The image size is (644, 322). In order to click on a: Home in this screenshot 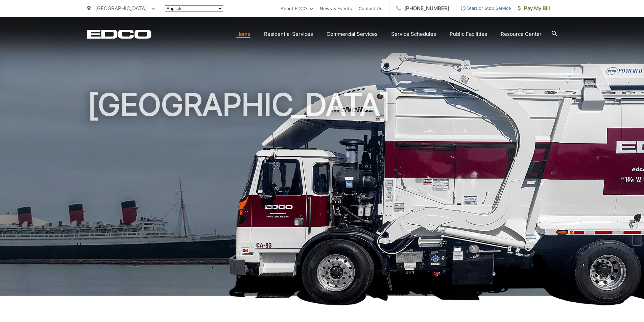, I will do `click(243, 34)`.